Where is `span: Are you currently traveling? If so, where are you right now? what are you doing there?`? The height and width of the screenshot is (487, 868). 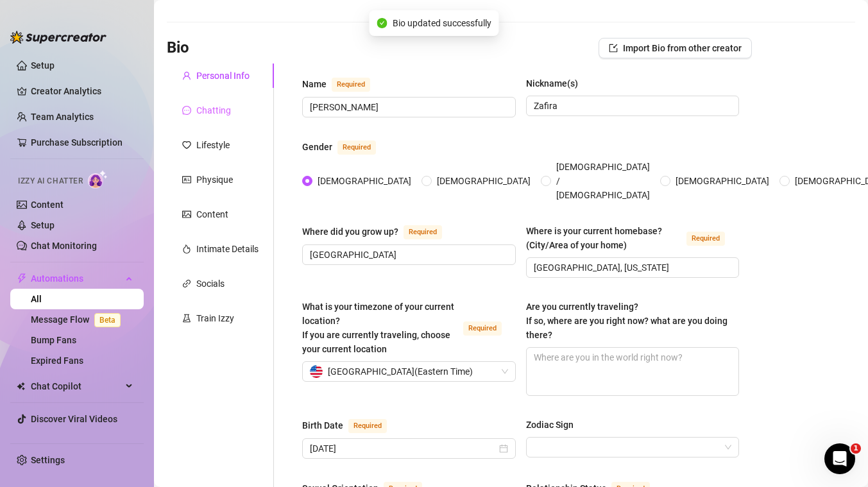 span: Are you currently traveling? If so, where are you right now? what are you doing there? is located at coordinates (626, 320).